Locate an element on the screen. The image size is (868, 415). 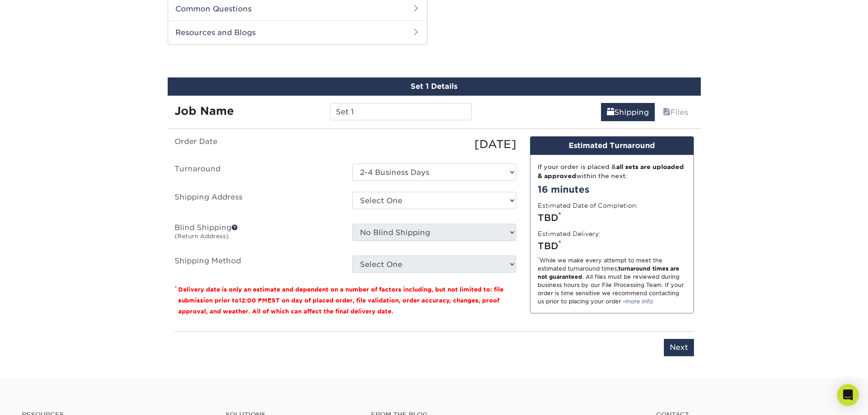
label: Order Date is located at coordinates (256, 144).